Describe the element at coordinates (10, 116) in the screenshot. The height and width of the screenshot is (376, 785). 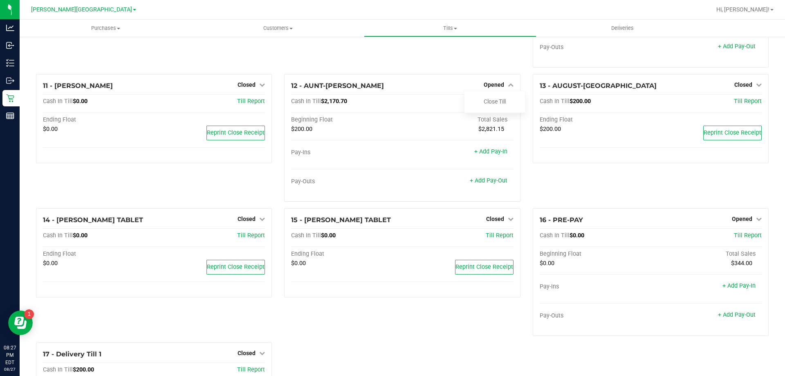
I see `inline-svg: Reports` at that location.